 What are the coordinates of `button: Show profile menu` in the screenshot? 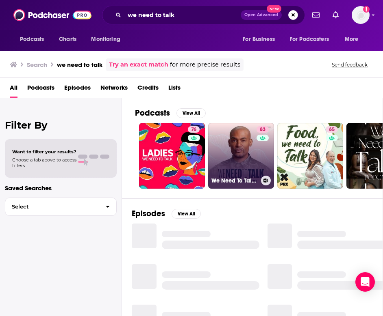 It's located at (360, 15).